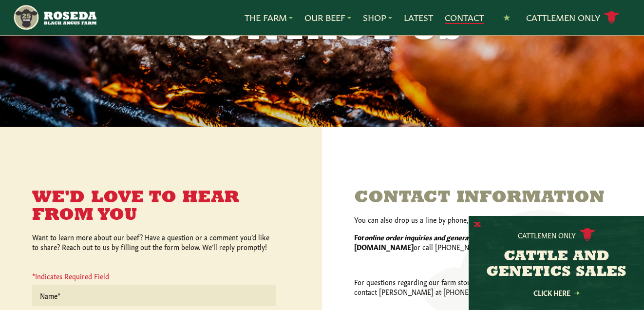  I want to click on p: Want to learn more about our beef? Have a question or a comment you’d like to share? Reach out to..., so click(154, 242).